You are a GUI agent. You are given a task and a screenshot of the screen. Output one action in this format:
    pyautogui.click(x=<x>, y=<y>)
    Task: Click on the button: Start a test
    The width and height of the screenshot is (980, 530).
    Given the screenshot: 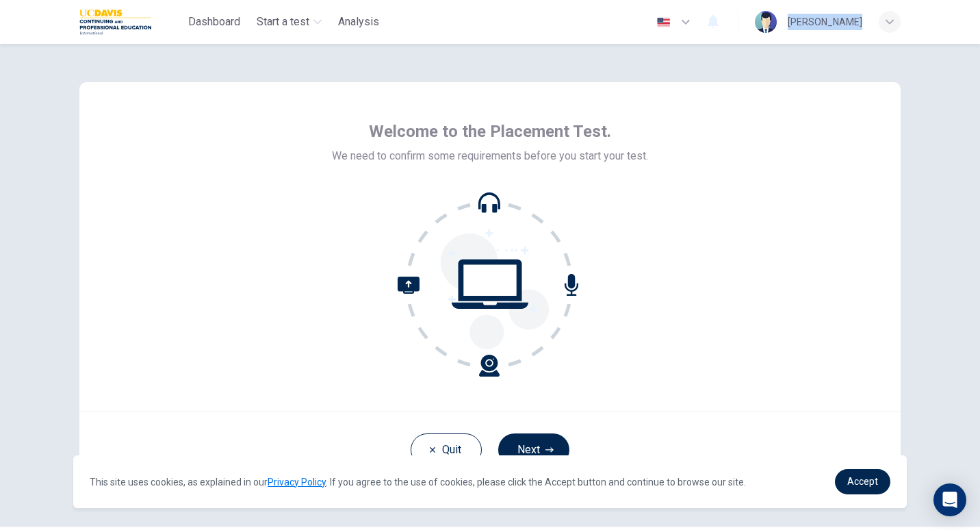 What is the action you would take?
    pyautogui.click(x=289, y=22)
    